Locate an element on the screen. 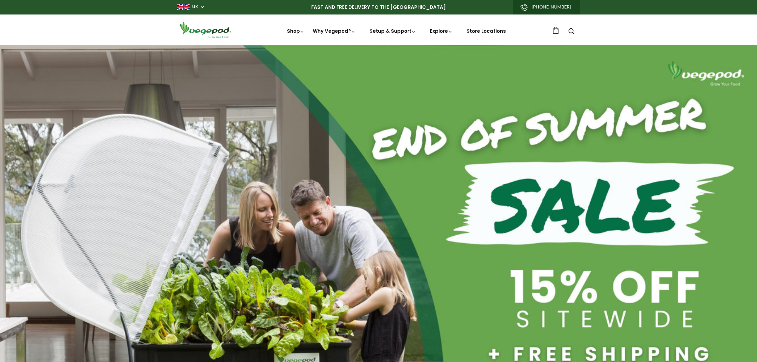  img: Vegepod is located at coordinates (206, 30).